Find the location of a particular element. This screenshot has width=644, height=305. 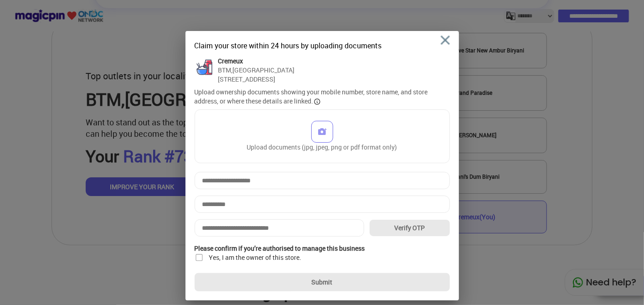

button: Verify OTP is located at coordinates (409, 228).